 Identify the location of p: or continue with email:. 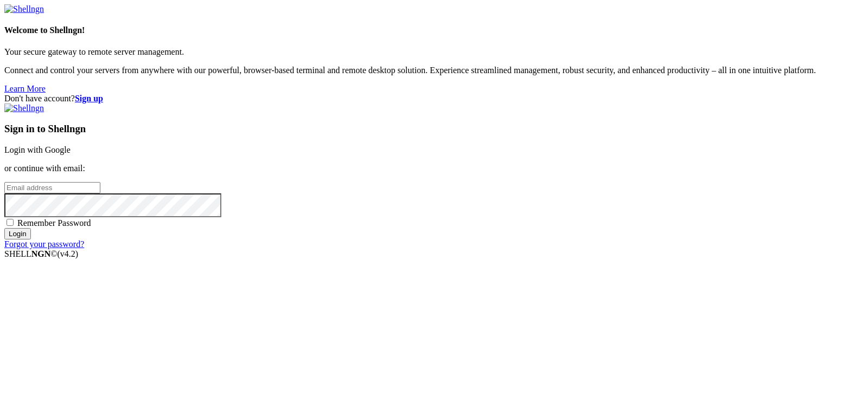
(434, 169).